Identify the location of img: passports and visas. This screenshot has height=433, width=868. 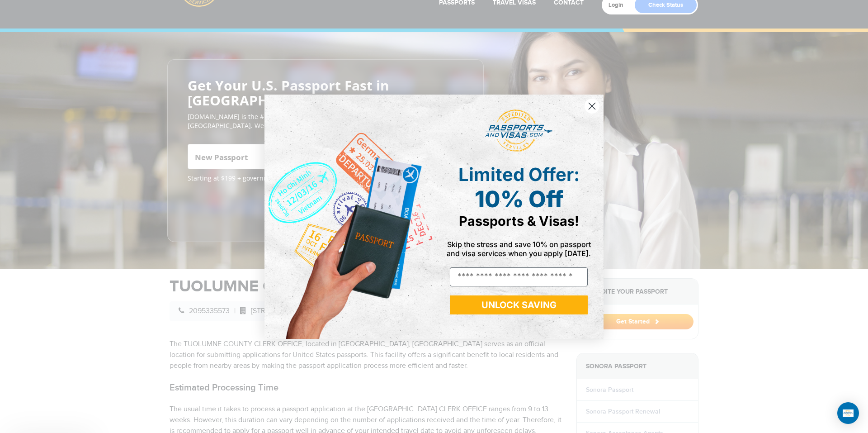
(519, 130).